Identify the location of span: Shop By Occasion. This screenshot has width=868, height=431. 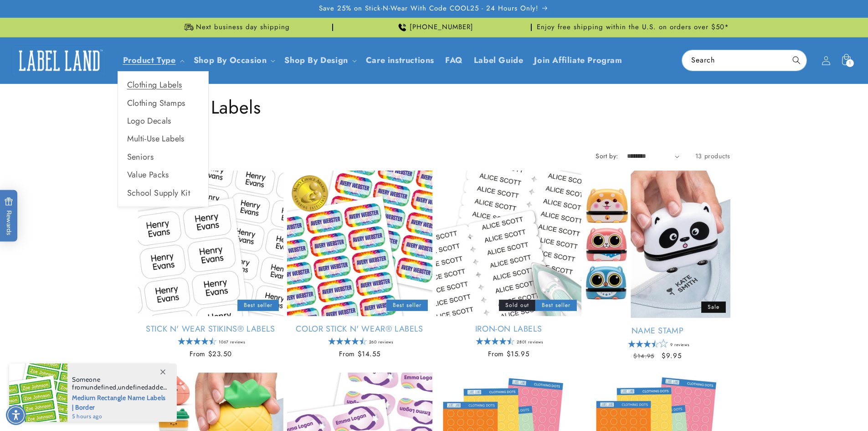
(230, 60).